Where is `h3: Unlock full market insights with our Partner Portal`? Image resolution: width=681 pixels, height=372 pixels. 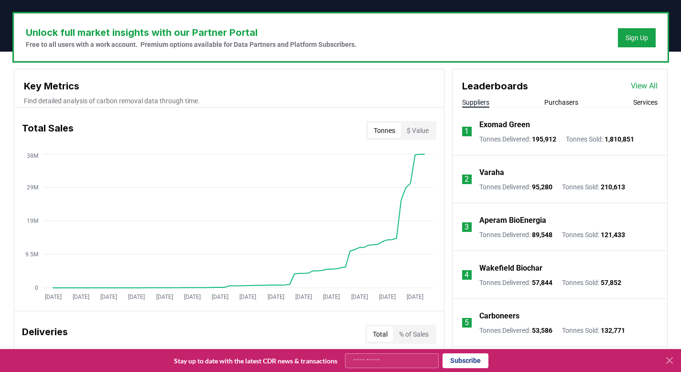 h3: Unlock full market insights with our Partner Portal is located at coordinates (191, 33).